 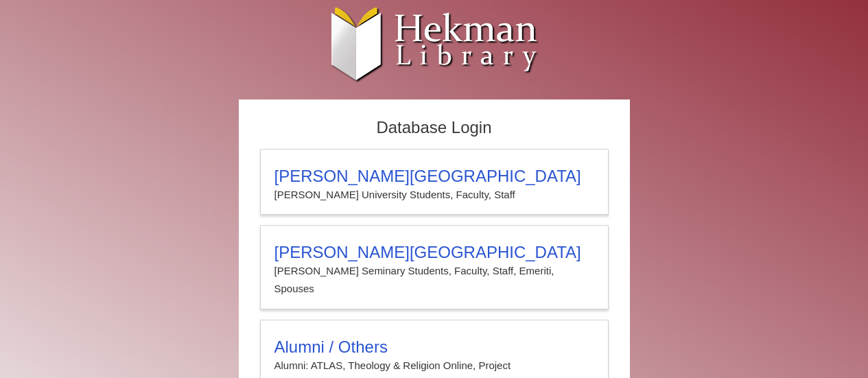 What do you see at coordinates (434, 347) in the screenshot?
I see `h3: Alumni / Others` at bounding box center [434, 347].